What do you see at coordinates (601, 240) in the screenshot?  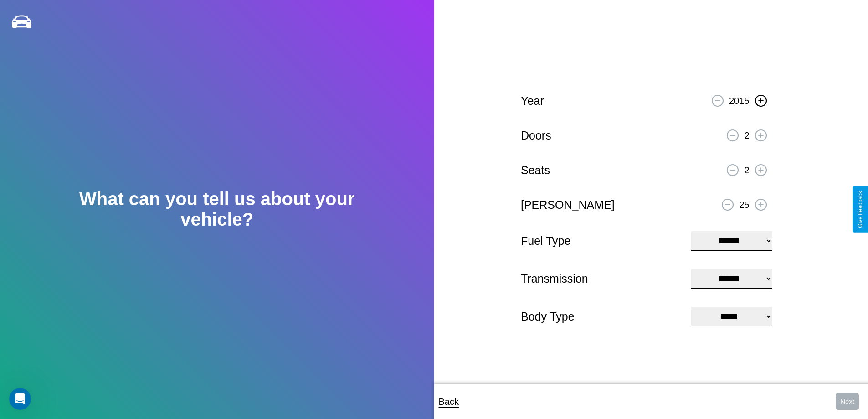 I see `p: Fuel Type` at bounding box center [601, 240].